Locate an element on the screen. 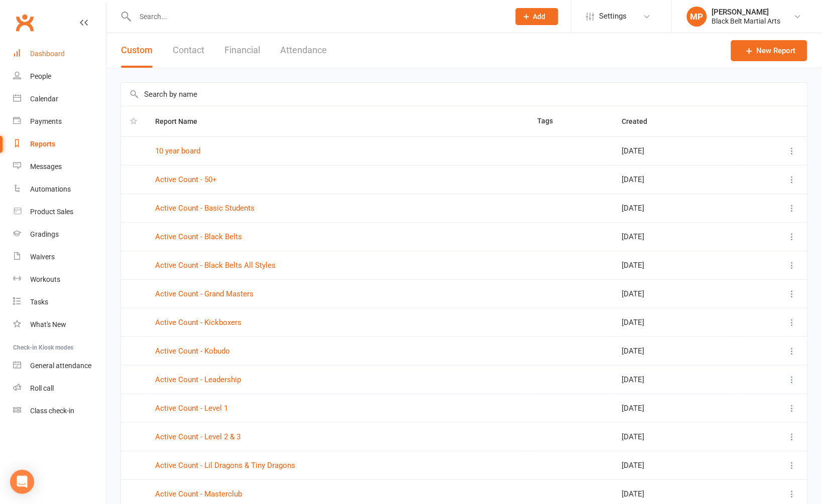 The height and width of the screenshot is (504, 822). a: People is located at coordinates (60, 76).